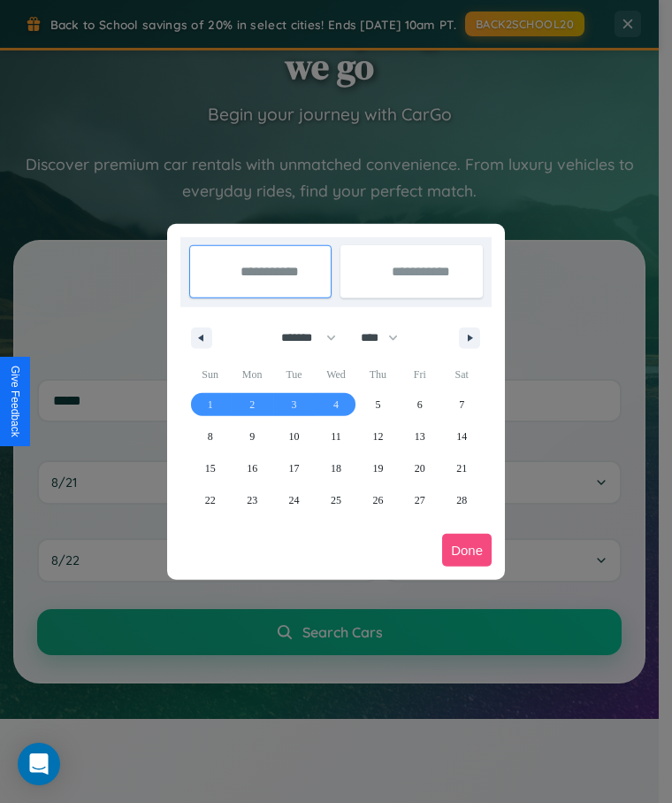 The image size is (672, 803). What do you see at coordinates (251, 374) in the screenshot?
I see `span: Mon` at bounding box center [251, 374].